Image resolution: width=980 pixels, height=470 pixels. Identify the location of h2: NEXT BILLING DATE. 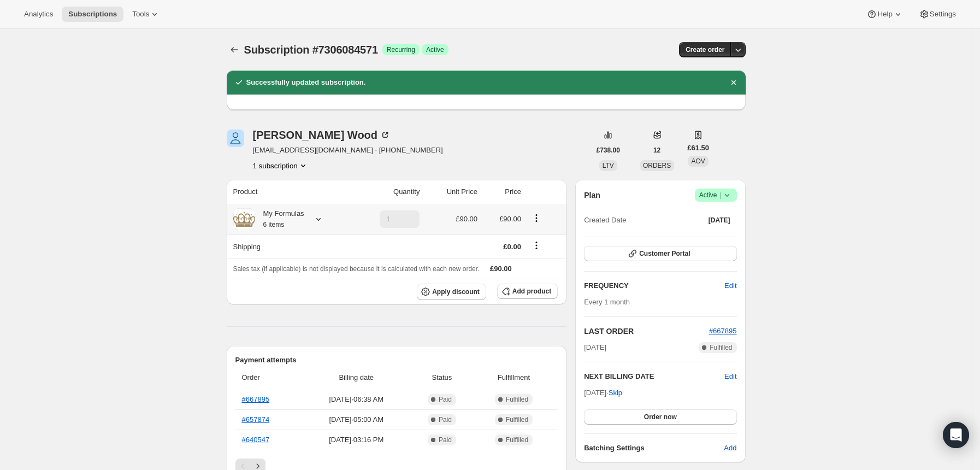
(654, 377).